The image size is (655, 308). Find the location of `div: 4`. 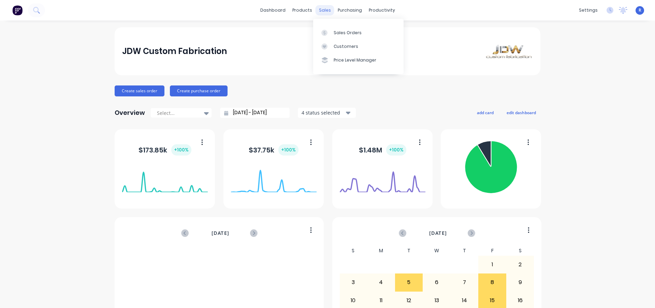

div: 4 is located at coordinates (381, 282).